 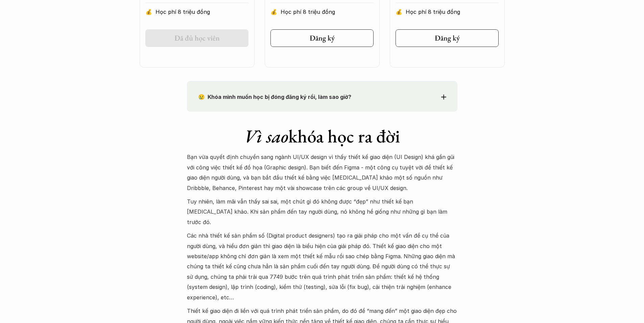 What do you see at coordinates (274, 97) in the screenshot?
I see `strong: 😢 Khóa mình muốn học bị đóng đăng ký rồi, làm sao giờ?` at bounding box center [274, 97].